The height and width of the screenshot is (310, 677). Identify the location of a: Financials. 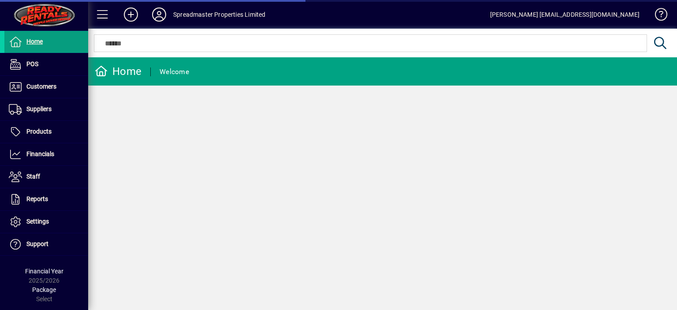
(46, 154).